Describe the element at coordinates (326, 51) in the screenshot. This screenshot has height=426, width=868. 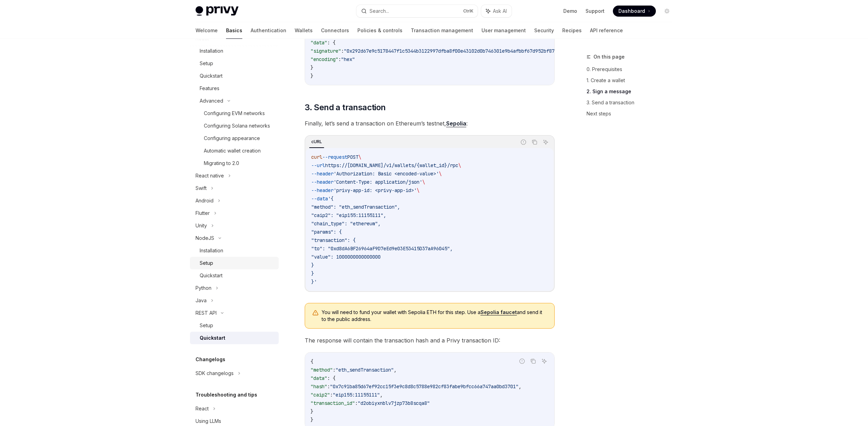
I see `span: "signature"` at that location.